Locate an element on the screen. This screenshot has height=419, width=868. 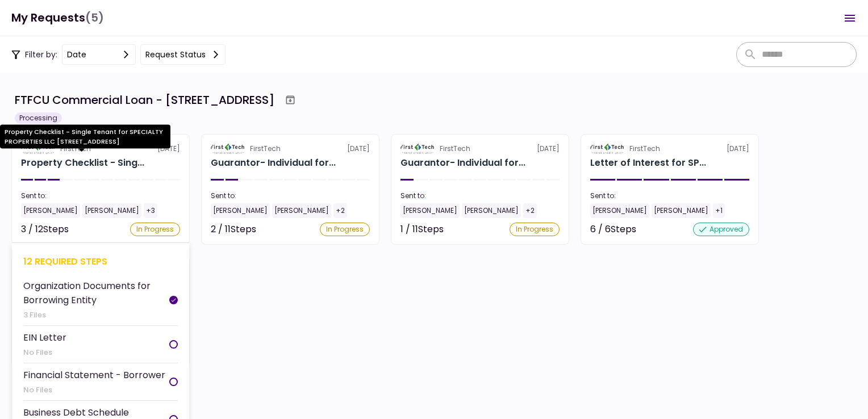
div: 12 required steps is located at coordinates (100, 261).